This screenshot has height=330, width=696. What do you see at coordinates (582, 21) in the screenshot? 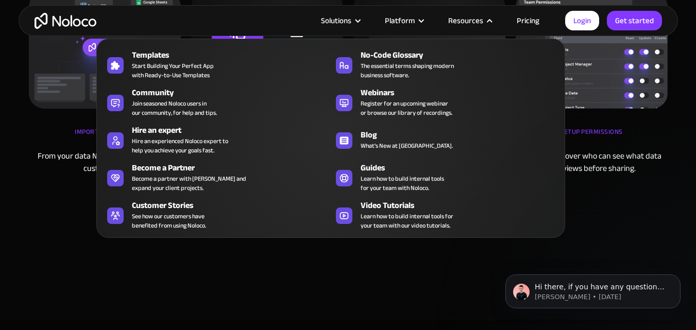
I see `a: Login` at bounding box center [582, 21].